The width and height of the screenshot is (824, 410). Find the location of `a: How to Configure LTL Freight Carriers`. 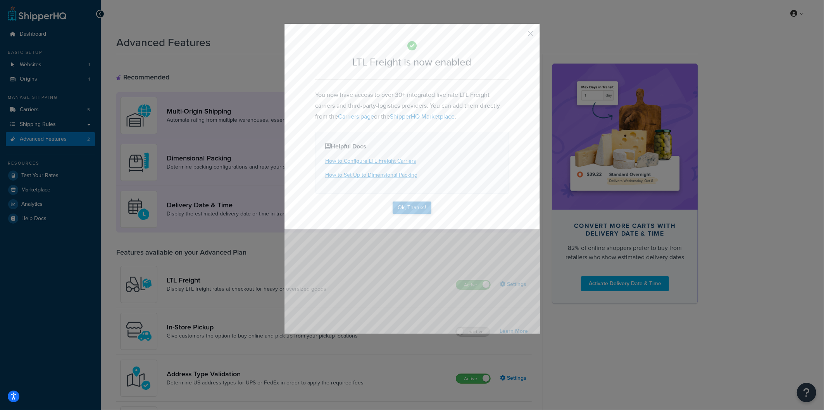

a: How to Configure LTL Freight Carriers is located at coordinates (370, 161).